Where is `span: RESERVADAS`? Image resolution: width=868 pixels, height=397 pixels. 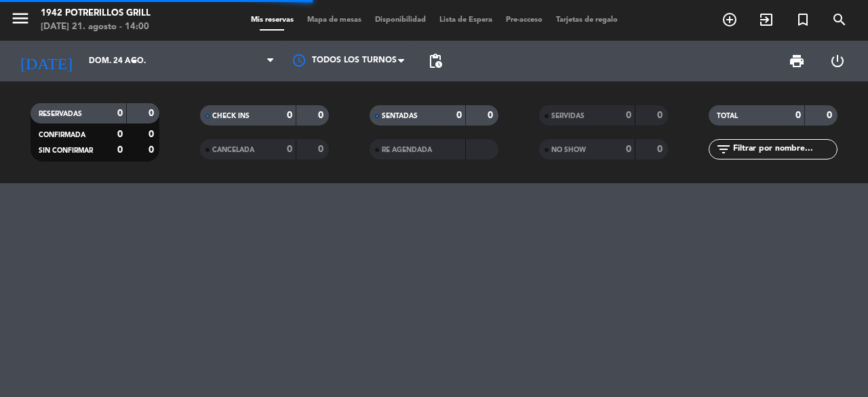
span: RESERVADAS is located at coordinates (60, 114).